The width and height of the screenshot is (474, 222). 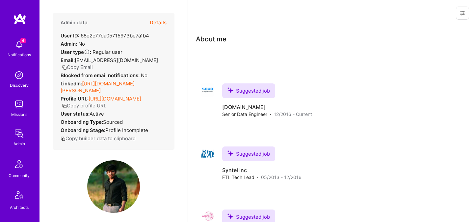 What do you see at coordinates (74, 23) in the screenshot?
I see `h4: Admin data` at bounding box center [74, 23].